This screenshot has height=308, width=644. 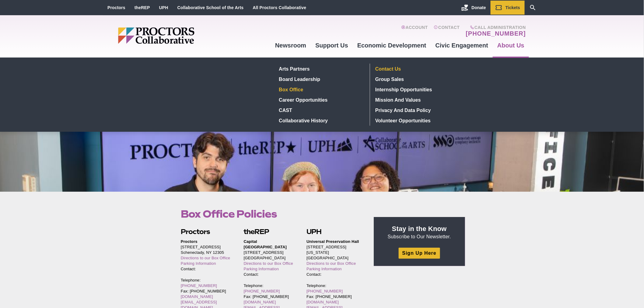 What do you see at coordinates (207, 232) in the screenshot?
I see `h2: Proctors` at bounding box center [207, 232].